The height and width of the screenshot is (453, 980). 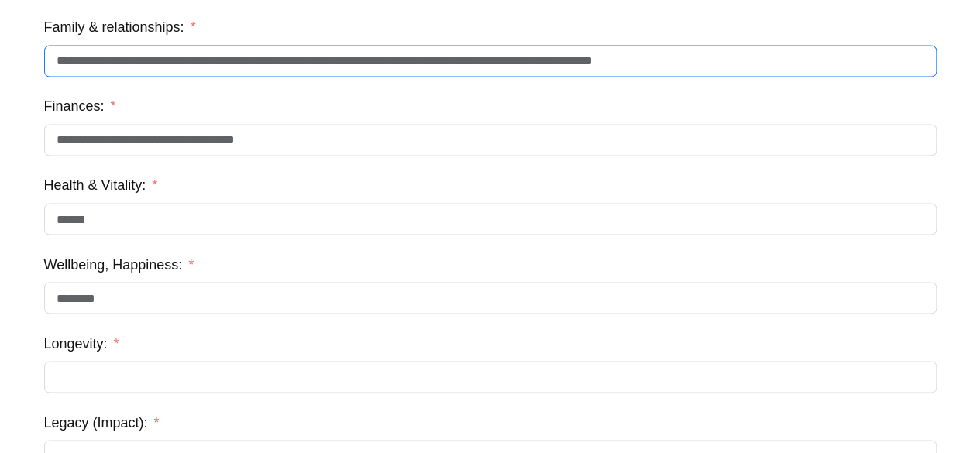 I want to click on input: Family & relationships:, so click(x=490, y=61).